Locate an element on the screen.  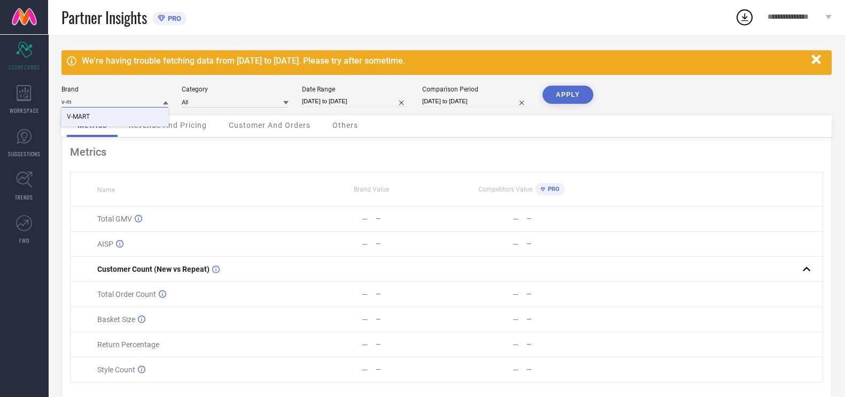
div: Category is located at coordinates (235, 89).